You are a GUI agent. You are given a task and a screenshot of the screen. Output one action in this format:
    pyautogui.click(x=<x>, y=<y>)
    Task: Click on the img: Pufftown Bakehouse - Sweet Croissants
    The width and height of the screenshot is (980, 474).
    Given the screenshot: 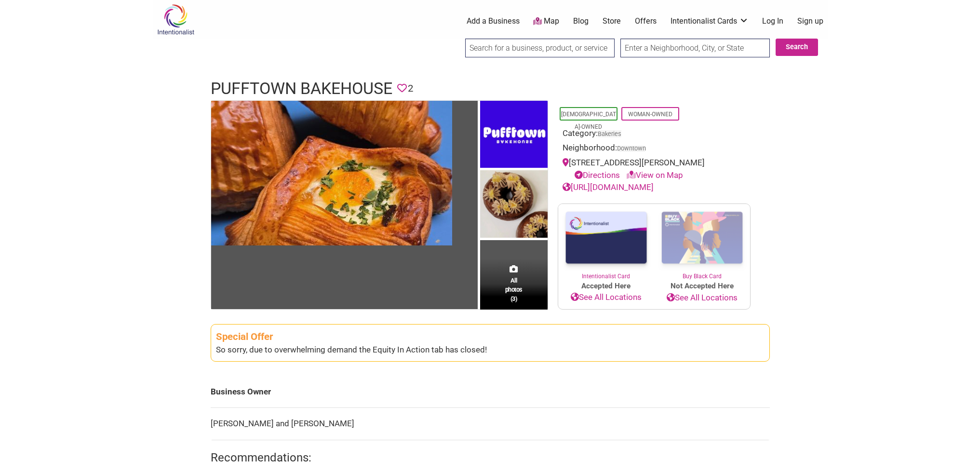 What is the action you would take?
    pyautogui.click(x=514, y=205)
    